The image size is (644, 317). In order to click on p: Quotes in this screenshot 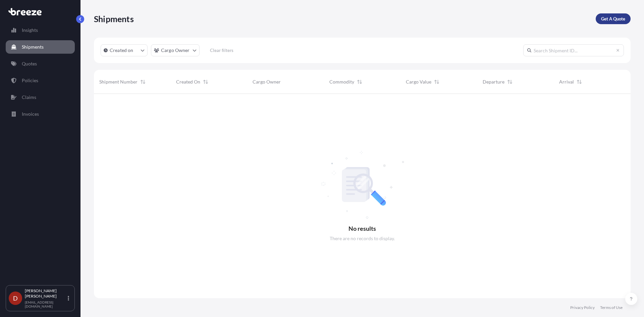, I will do `click(29, 64)`.